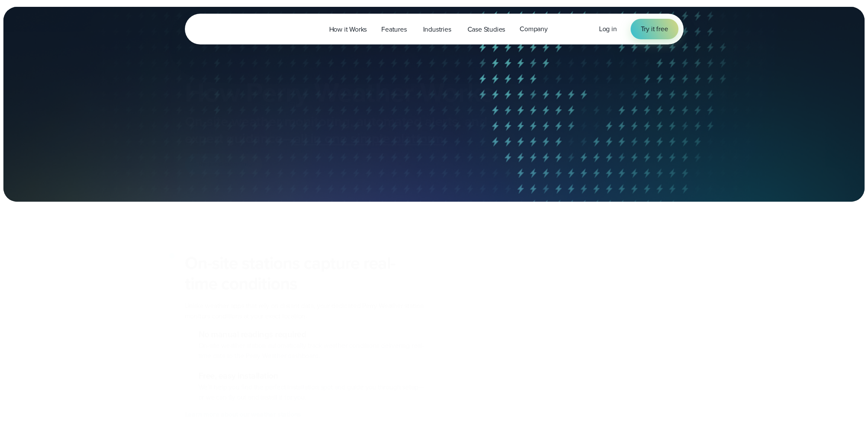 The width and height of the screenshot is (868, 435). What do you see at coordinates (438, 30) in the screenshot?
I see `span: Industries` at bounding box center [438, 30].